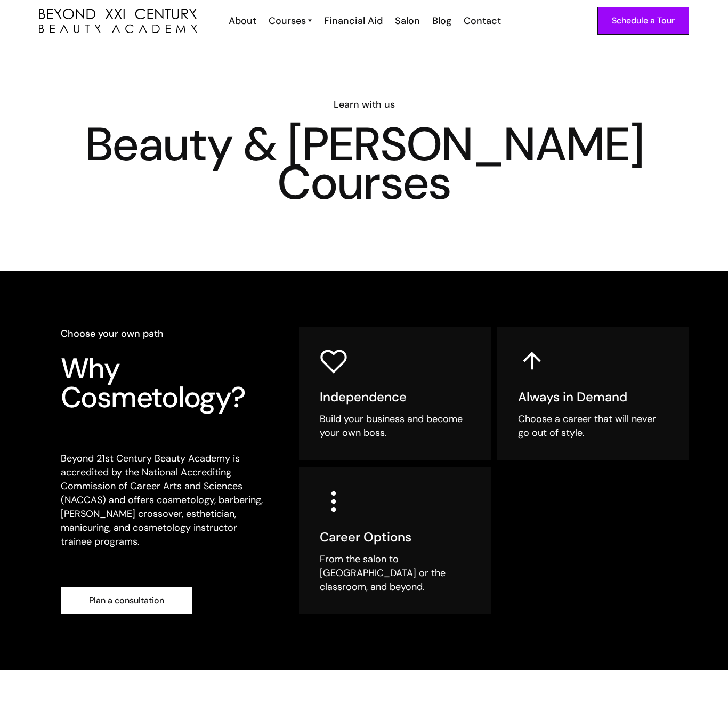  Describe the element at coordinates (165, 334) in the screenshot. I see `h6: Choose your own path` at that location.